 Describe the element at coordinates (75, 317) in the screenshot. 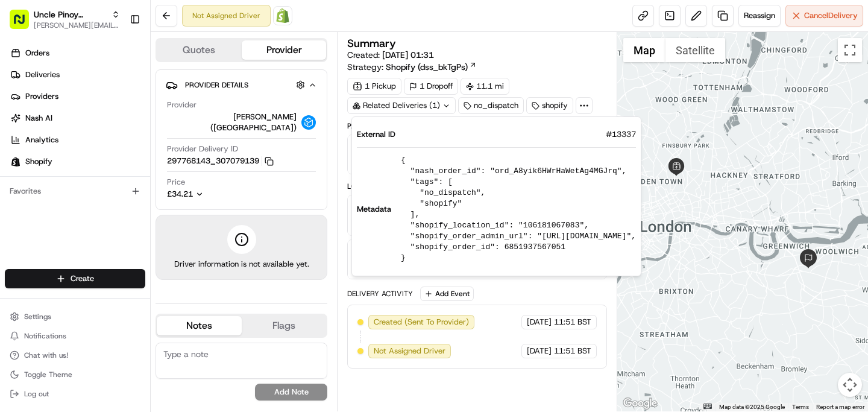

I see `button: Settings` at that location.